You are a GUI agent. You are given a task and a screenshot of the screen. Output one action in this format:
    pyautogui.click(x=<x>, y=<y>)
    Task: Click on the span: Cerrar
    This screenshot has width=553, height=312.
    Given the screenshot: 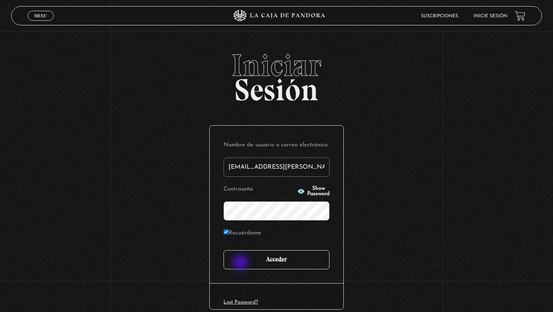 What is the action you would take?
    pyautogui.click(x=41, y=23)
    